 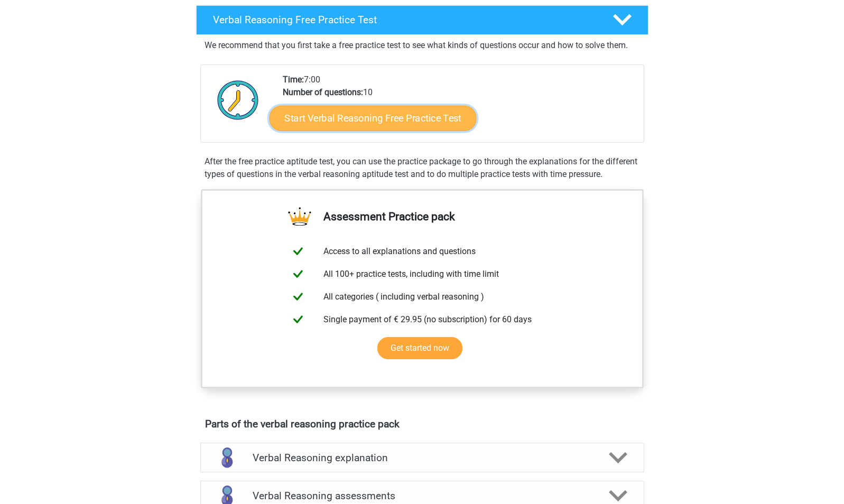 What do you see at coordinates (422, 168) in the screenshot?
I see `div: After the free practice aptitude test, you can use the practice package to go through the explana...` at bounding box center [422, 168].